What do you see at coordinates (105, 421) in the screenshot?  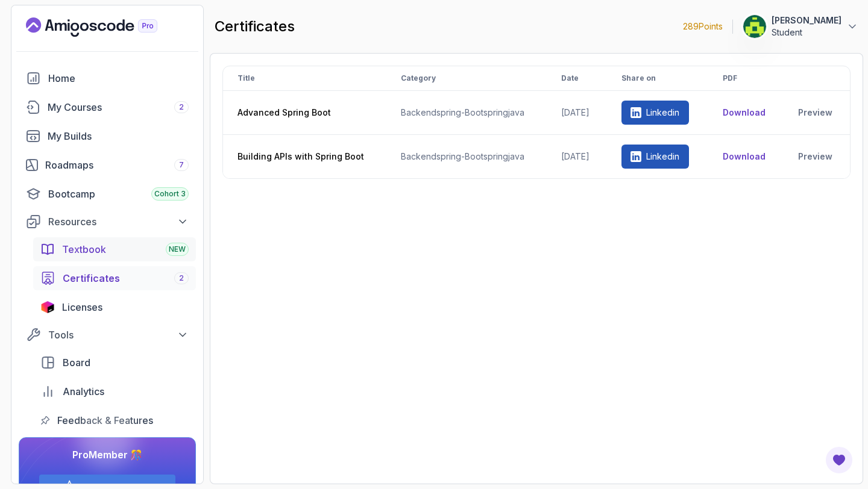 I see `span: Feedback & Features` at bounding box center [105, 421].